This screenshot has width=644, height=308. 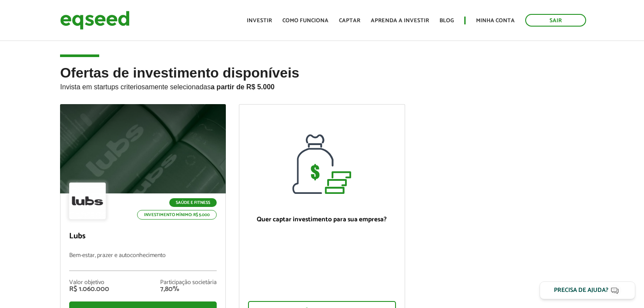 I want to click on img: EqSeed, so click(x=95, y=20).